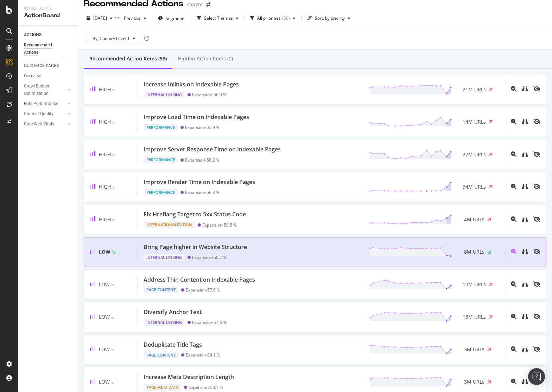  Describe the element at coordinates (329, 18) in the screenshot. I see `div: Sort: by priority` at that location.